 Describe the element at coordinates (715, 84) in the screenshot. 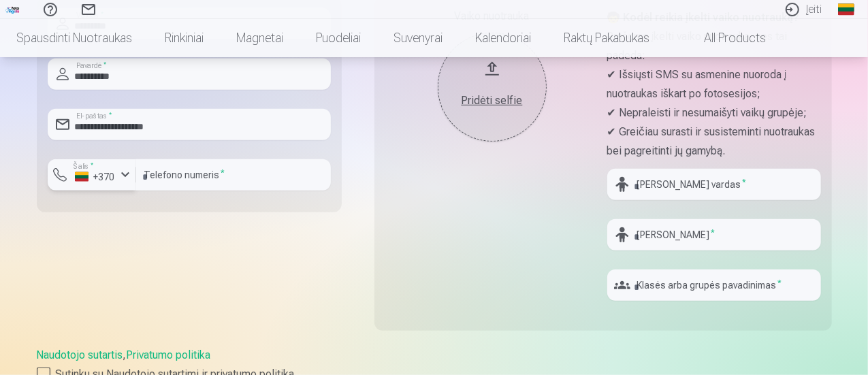

I see `p: ✔ Išsiųsti SMS su asmenine nuoroda į nuotraukas iškart po fotosesijos;` at that location.